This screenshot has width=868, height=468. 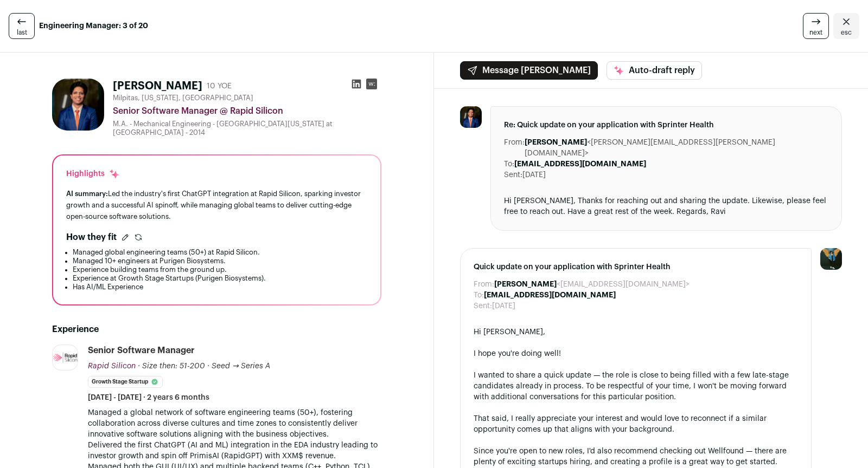 I want to click on li: Experience at Growth Stage Startups (Purigen Biosystems)., so click(x=219, y=278).